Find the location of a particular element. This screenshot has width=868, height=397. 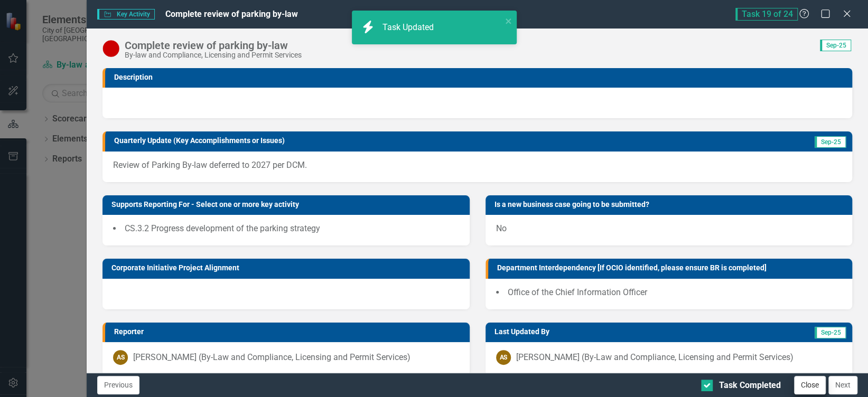

div: By-law and Compliance, Licensing and Permit Services is located at coordinates (213, 55).